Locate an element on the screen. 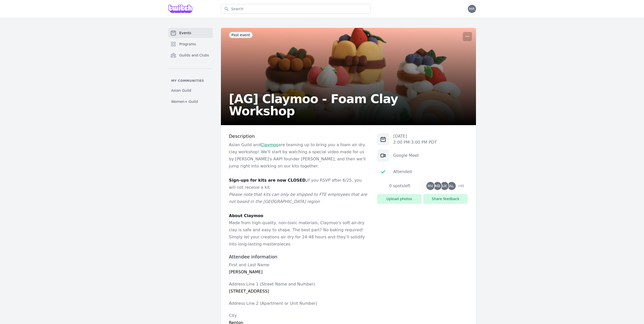  button: Upload photos is located at coordinates (399, 199).